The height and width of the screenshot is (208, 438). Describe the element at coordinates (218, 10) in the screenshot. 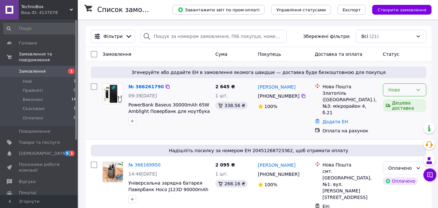

I see `span: Завантажити звіт по пром-оплаті` at that location.